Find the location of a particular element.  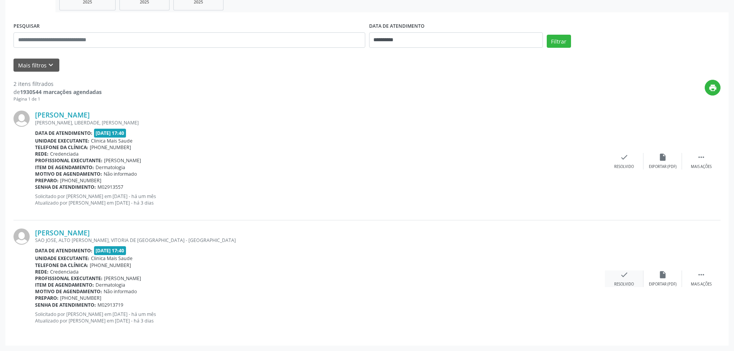

label: DATA DE ATENDIMENTO is located at coordinates (397, 26).